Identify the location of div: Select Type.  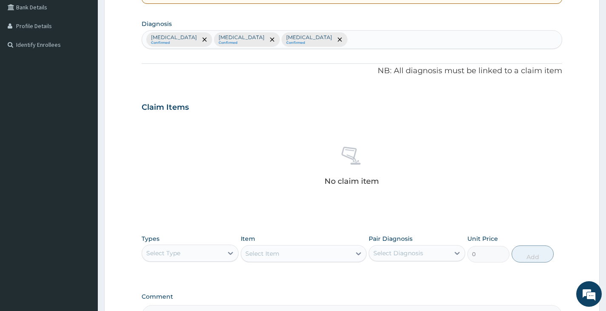
(163, 253).